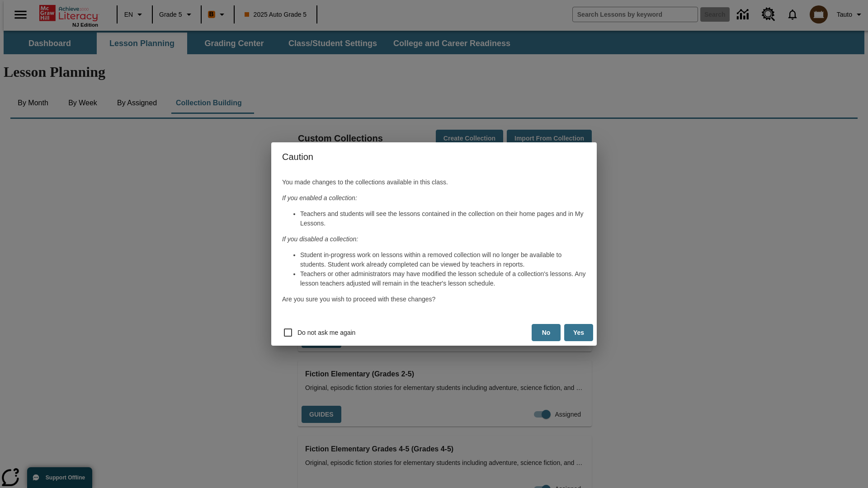  What do you see at coordinates (578, 333) in the screenshot?
I see `button: Yes` at bounding box center [578, 333].